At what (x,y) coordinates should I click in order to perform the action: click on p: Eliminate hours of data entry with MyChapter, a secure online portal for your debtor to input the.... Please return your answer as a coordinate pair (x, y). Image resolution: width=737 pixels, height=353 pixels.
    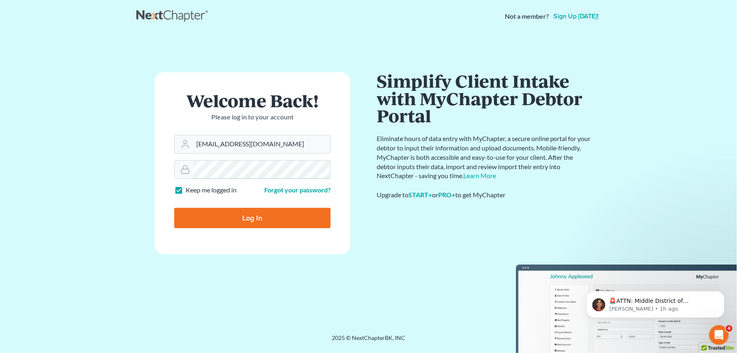
    Looking at the image, I should click on (485, 157).